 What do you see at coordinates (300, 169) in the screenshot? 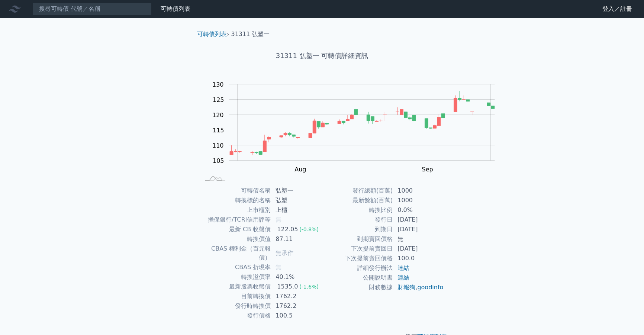
I see `tspan: Aug` at bounding box center [300, 169].